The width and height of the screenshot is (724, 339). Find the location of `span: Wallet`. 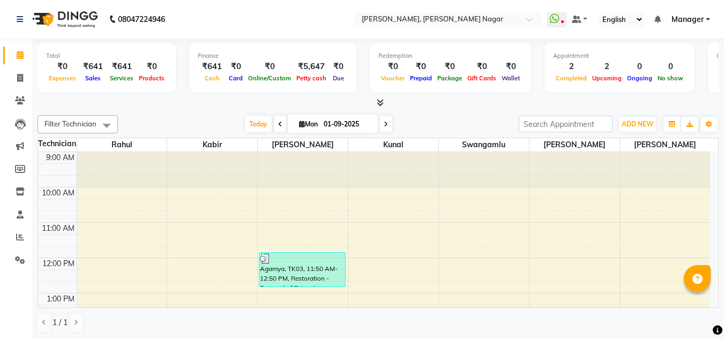

span: Wallet is located at coordinates (511, 78).